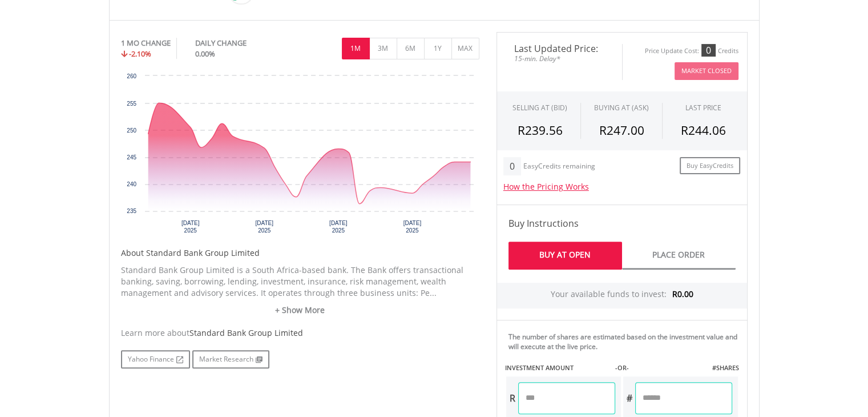  Describe the element at coordinates (300, 282) in the screenshot. I see `p: Standard Bank Group Limited is a South Africa-based bank. The Bank offers transactional banking, ...` at that location.